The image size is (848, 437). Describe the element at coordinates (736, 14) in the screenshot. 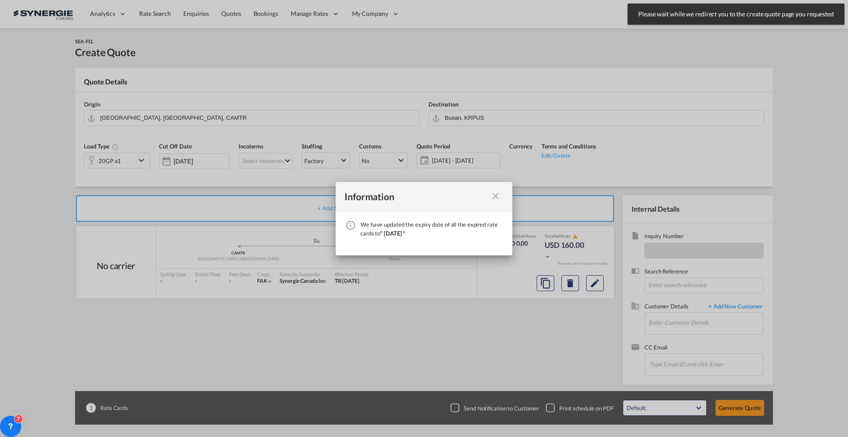

I see `span: Please wait while we redirect you to the create quote page you requested` at that location.